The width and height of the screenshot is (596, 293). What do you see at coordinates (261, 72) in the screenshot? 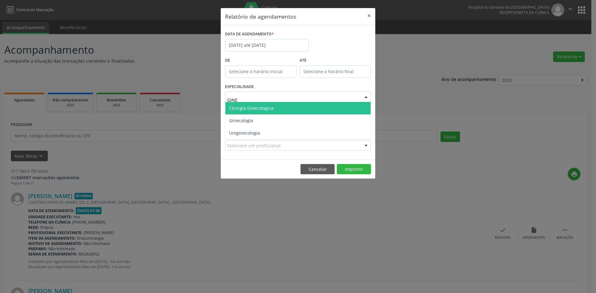
I see `input: Selecione o horário inicial` at bounding box center [261, 72].